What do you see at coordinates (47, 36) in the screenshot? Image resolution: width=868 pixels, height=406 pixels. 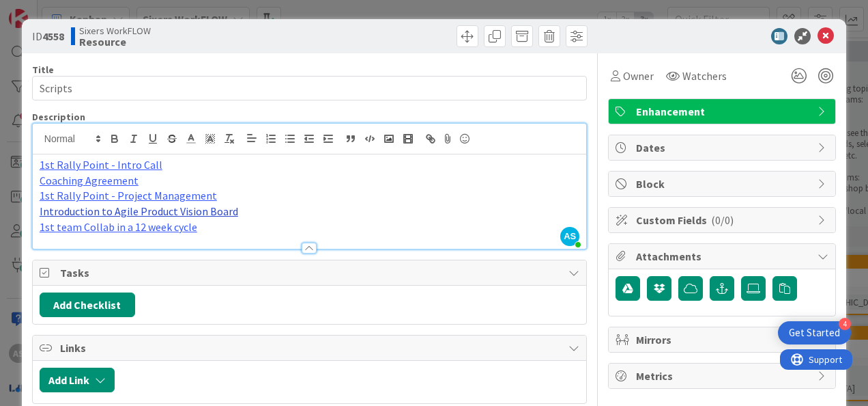 I see `span: ID` at bounding box center [47, 36].